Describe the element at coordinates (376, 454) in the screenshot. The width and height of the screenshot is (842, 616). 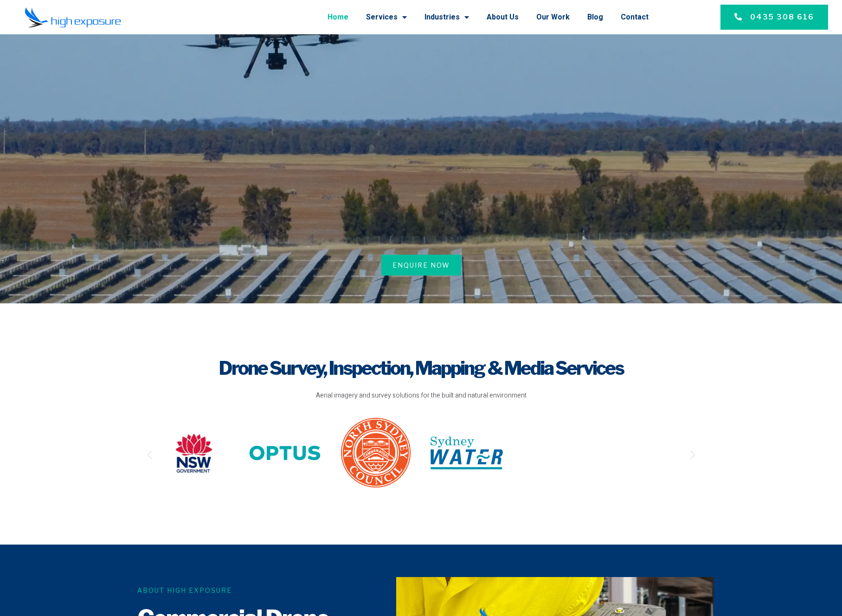
I see `div: 6 / 20` at that location.